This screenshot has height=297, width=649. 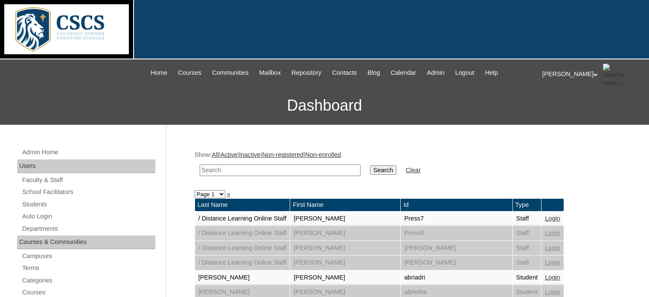 What do you see at coordinates (88, 268) in the screenshot?
I see `a: Terms` at bounding box center [88, 268].